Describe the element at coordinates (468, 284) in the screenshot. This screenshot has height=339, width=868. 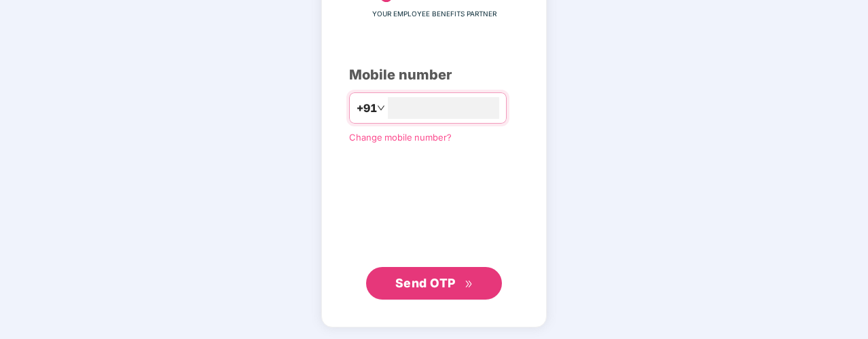
I see `span: double-right` at that location.